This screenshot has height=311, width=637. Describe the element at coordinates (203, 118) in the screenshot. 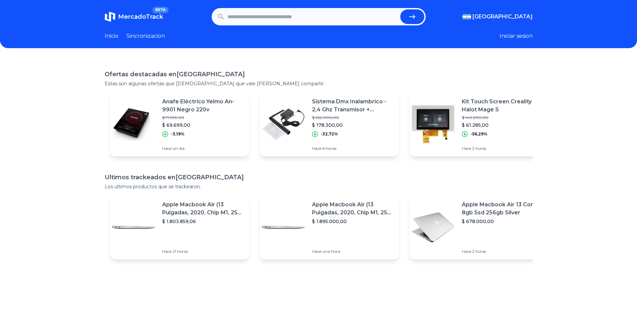

I see `p: $ 71.999,00` at that location.